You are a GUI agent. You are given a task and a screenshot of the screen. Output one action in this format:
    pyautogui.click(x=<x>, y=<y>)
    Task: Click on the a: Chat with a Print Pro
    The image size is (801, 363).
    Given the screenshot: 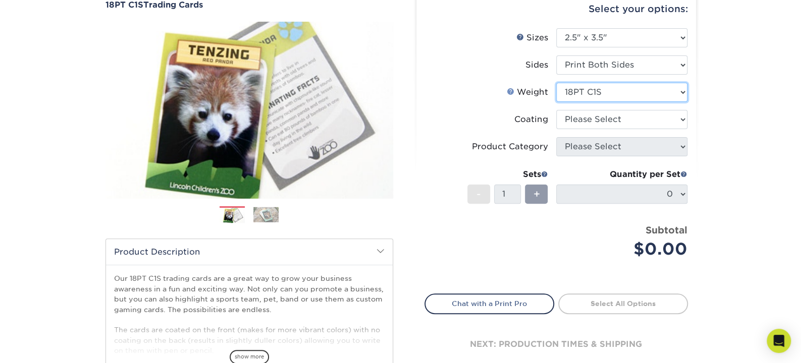 What is the action you would take?
    pyautogui.click(x=489, y=304)
    